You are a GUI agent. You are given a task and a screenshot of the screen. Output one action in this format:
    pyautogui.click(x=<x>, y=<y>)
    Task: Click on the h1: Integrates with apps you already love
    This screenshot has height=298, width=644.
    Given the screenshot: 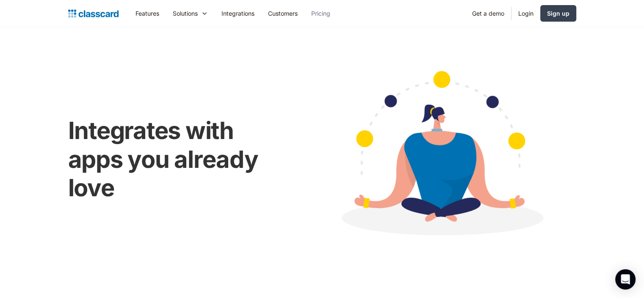 What is the action you would take?
    pyautogui.click(x=178, y=159)
    